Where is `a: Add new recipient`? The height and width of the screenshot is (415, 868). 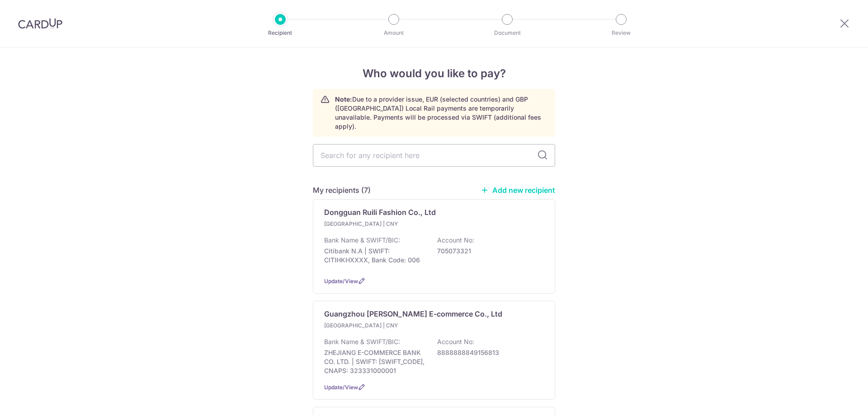
a: Add new recipient is located at coordinates (518, 190).